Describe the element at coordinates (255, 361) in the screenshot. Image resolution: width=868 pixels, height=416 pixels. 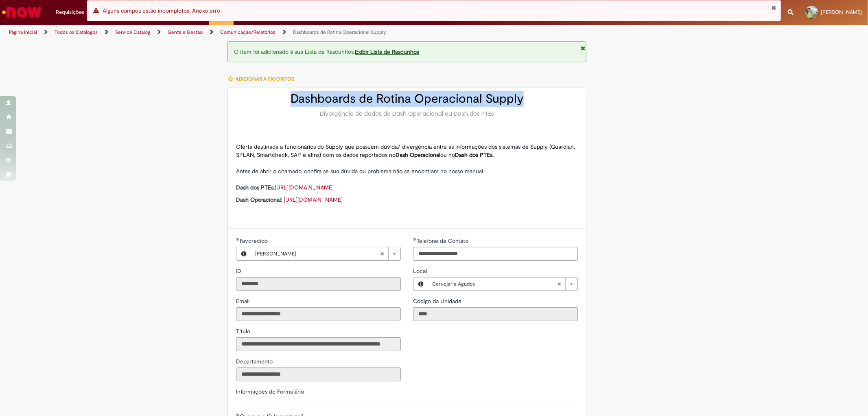
I see `span: Somente leitura - Departamento` at that location.